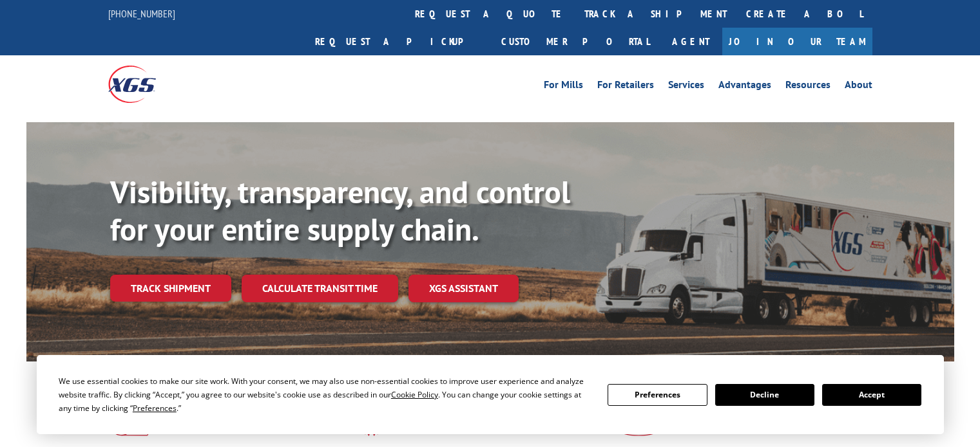  I want to click on b: Visibility, transparency, and control for your entire supply chain., so click(340, 211).